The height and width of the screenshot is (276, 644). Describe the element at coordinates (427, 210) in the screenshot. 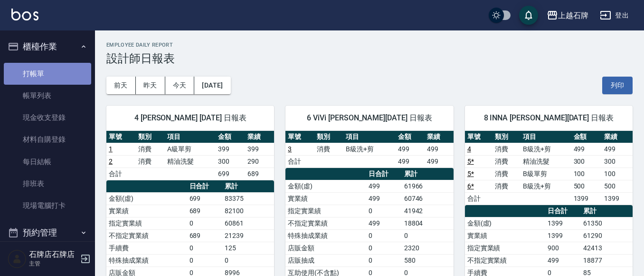

I see `td: 41942` at that location.